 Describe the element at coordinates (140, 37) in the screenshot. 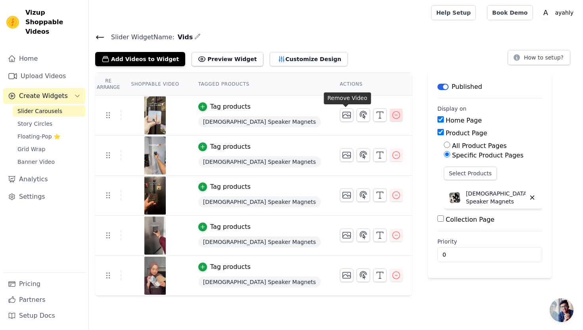

I see `span: Slider Widget Name:` at that location.